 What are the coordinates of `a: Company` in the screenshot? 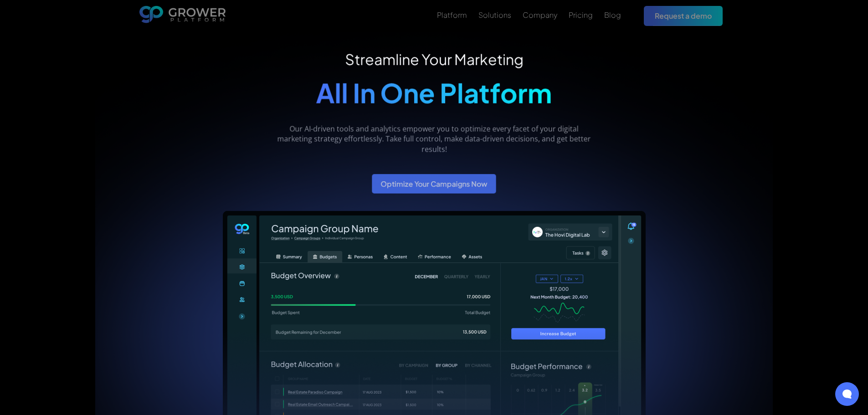 It's located at (540, 15).